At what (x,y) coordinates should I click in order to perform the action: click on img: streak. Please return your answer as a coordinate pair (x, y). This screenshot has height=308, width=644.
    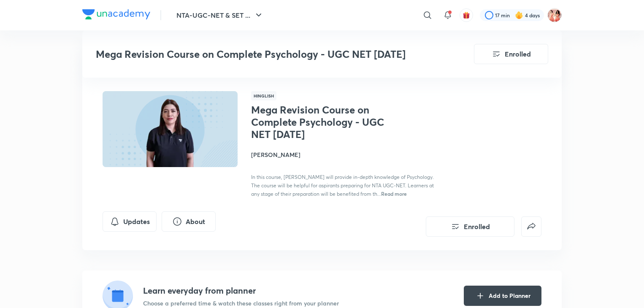
    Looking at the image, I should click on (518, 15).